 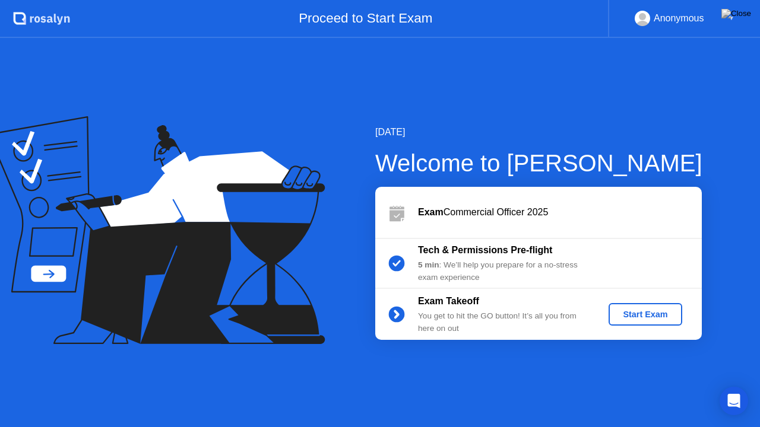 What do you see at coordinates (448, 301) in the screenshot?
I see `b: Exam Takeoff` at bounding box center [448, 301].